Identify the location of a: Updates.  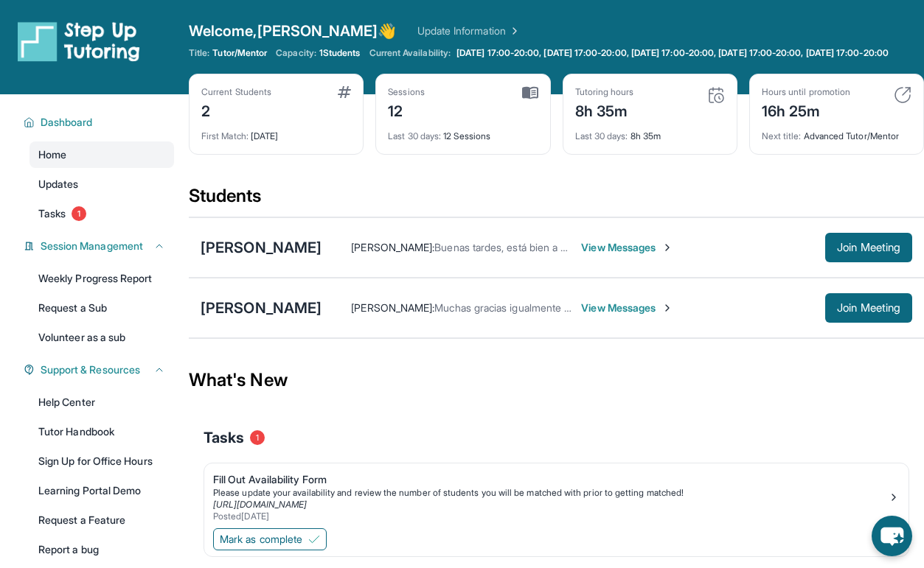
(102, 184).